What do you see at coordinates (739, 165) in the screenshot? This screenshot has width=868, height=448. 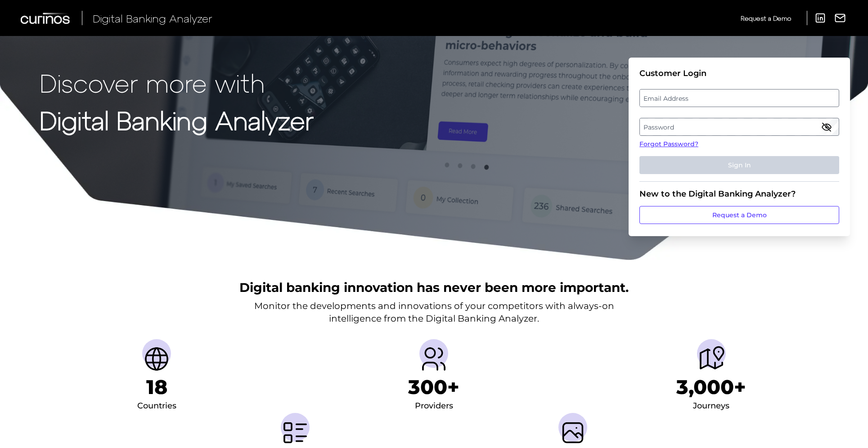 I see `button: Sign In` at bounding box center [739, 165].